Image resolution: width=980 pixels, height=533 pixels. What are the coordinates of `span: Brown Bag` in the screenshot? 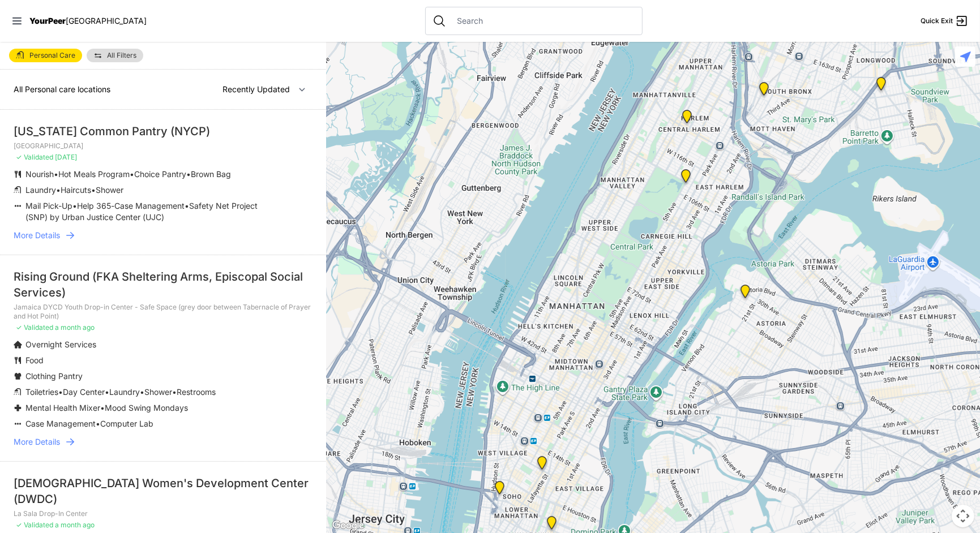 It's located at (211, 173).